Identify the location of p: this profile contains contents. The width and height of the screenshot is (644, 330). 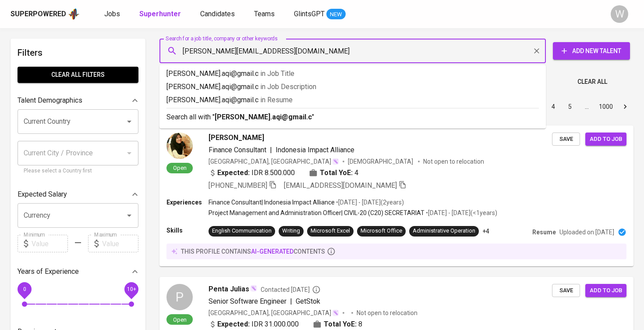
(253, 252).